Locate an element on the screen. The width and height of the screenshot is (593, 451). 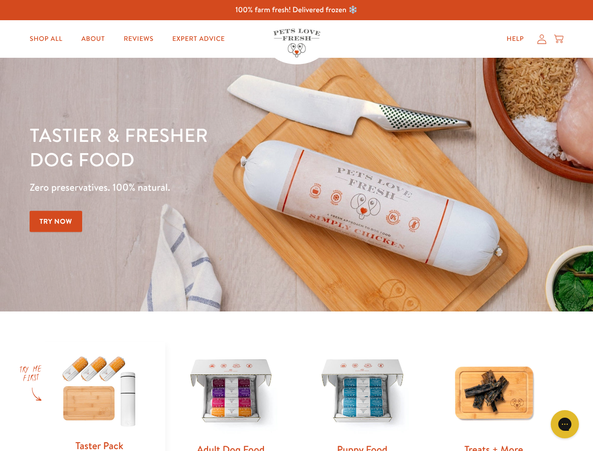
a: Help is located at coordinates (515, 39).